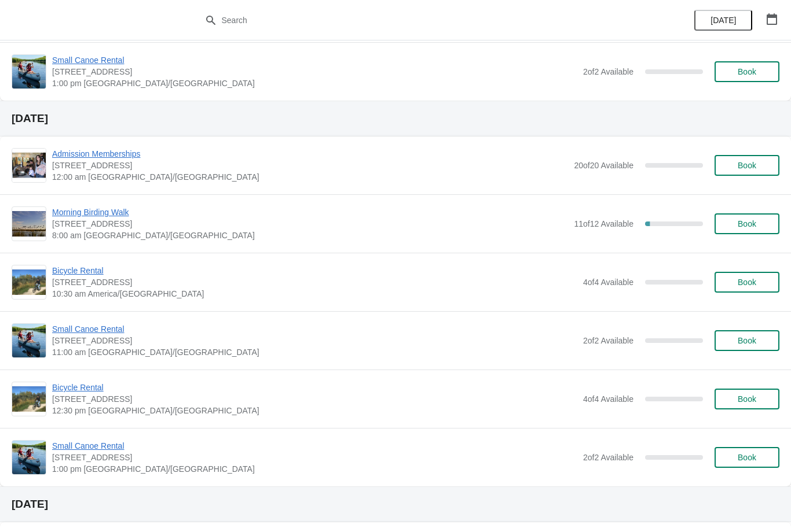 The image size is (791, 532). What do you see at coordinates (603, 224) in the screenshot?
I see `span: 11 of 12 Available` at bounding box center [603, 224].